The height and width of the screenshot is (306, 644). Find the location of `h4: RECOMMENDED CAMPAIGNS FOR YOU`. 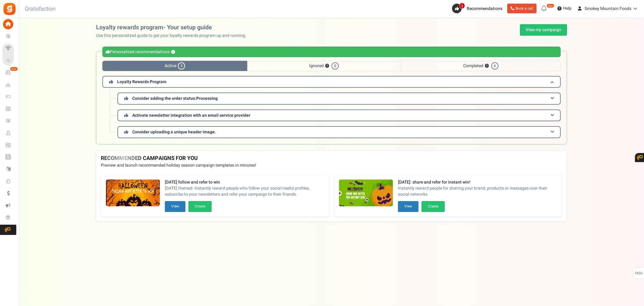

h4: RECOMMENDED CAMPAIGNS FOR YOU is located at coordinates (332, 159).